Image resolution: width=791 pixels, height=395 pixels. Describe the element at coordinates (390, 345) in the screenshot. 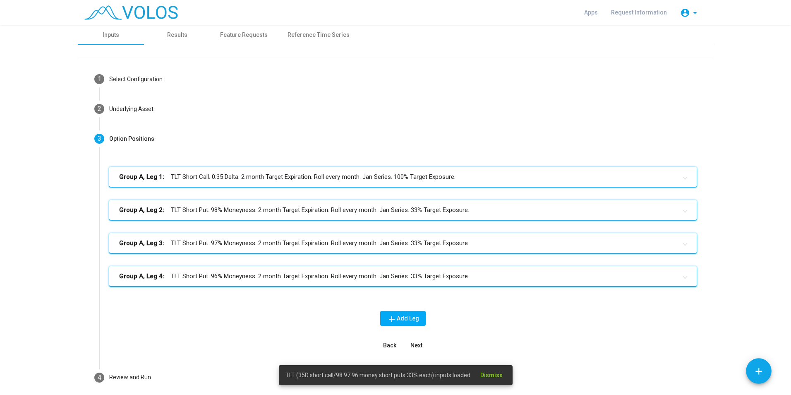

I see `button: Back` at that location.